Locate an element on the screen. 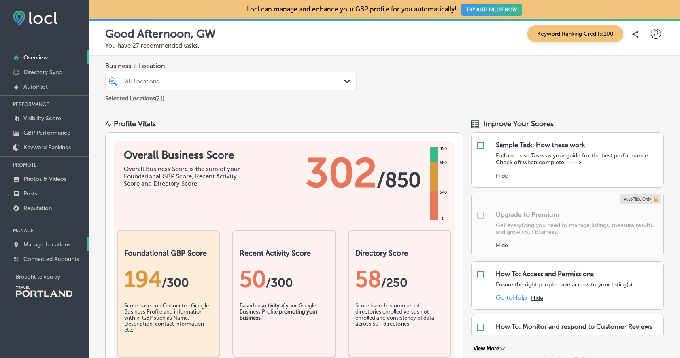 The width and height of the screenshot is (680, 358). p: AutoPilot is located at coordinates (36, 87).